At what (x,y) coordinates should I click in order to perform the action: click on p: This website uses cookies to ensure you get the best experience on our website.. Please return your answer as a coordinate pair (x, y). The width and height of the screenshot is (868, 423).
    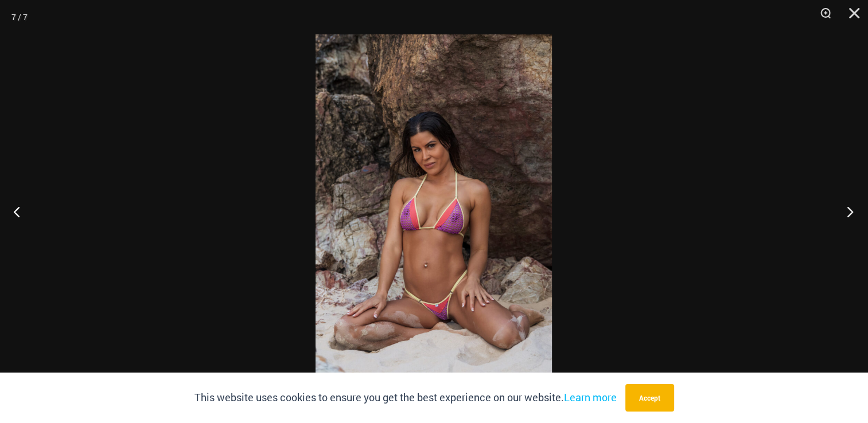
    Looking at the image, I should click on (406, 398).